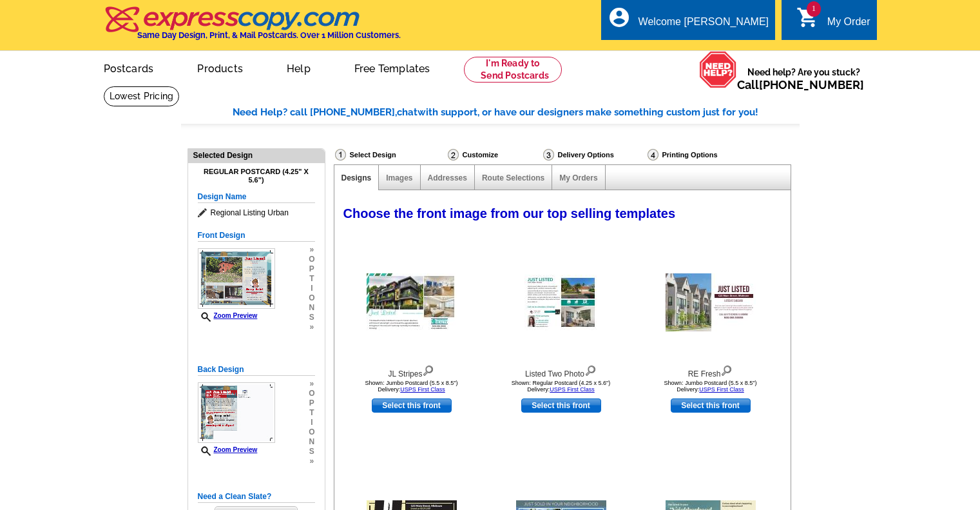 This screenshot has width=980, height=510. I want to click on h5: Need a Clean Slate?, so click(256, 496).